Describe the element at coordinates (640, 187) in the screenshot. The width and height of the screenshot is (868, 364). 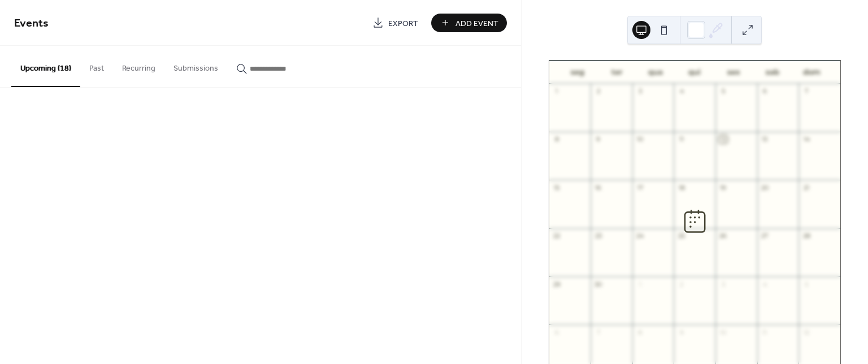
I see `div: 17` at that location.